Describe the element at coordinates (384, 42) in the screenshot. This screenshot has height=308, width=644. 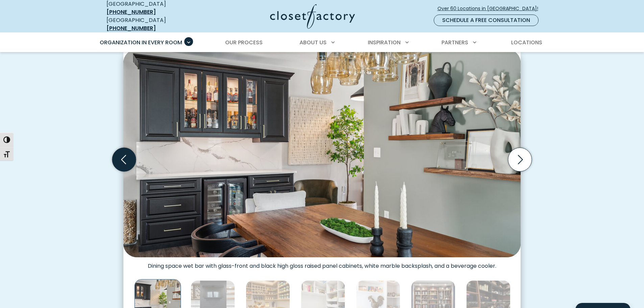
I see `span: Inspiration` at that location.